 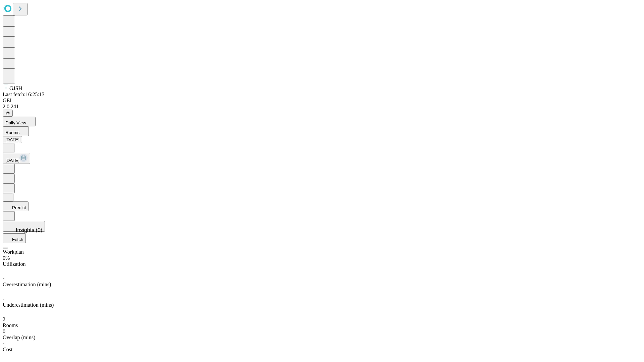 I want to click on div: 2.0.241, so click(x=322, y=106).